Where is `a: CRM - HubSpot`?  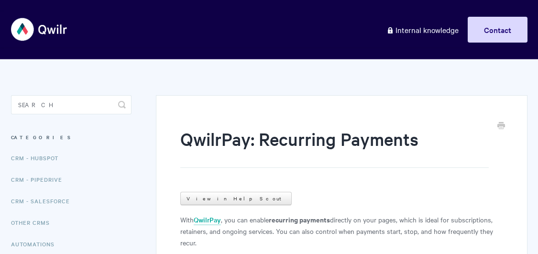
a: CRM - HubSpot is located at coordinates (38, 158).